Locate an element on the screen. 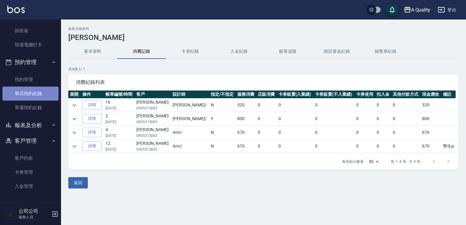 This screenshot has height=225, width=466. button: 消費記錄 is located at coordinates (142, 52).